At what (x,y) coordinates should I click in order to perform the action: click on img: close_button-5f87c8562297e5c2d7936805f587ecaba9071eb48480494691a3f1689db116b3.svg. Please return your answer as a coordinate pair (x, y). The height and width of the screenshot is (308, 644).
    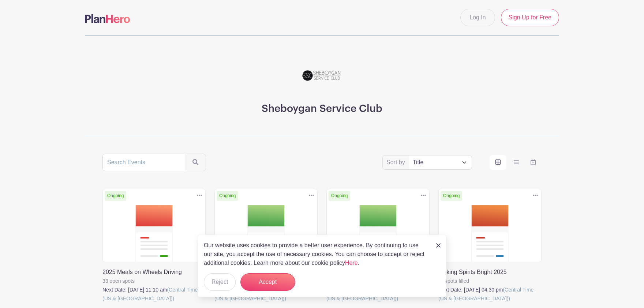
    Looking at the image, I should click on (439, 246).